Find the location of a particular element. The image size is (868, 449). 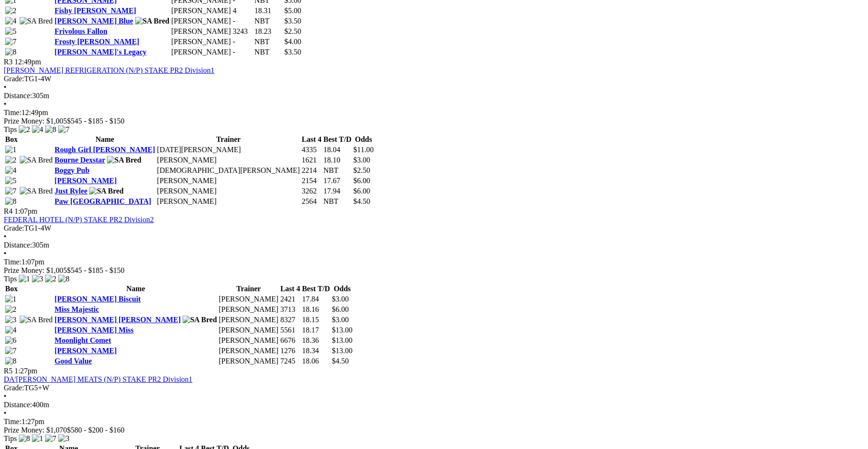

span: R5 is located at coordinates (8, 371).